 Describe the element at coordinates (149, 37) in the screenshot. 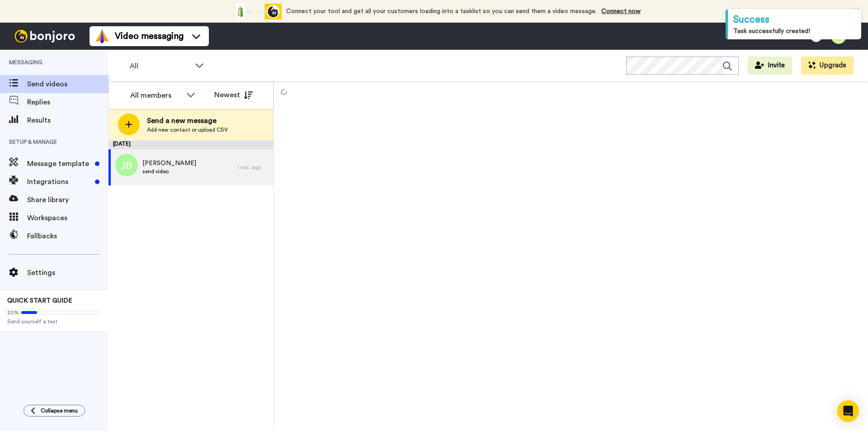

I see `span: Video messaging` at that location.